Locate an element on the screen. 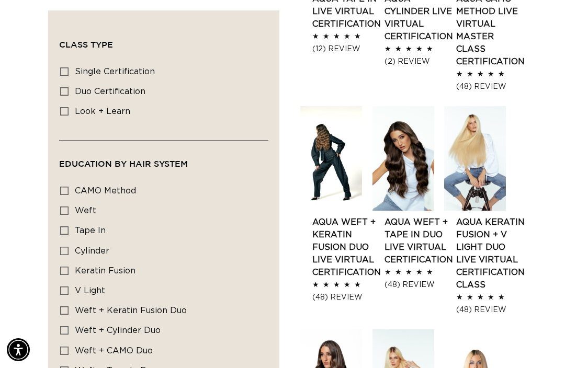 This screenshot has height=368, width=565. span: CAMO Method is located at coordinates (105, 191).